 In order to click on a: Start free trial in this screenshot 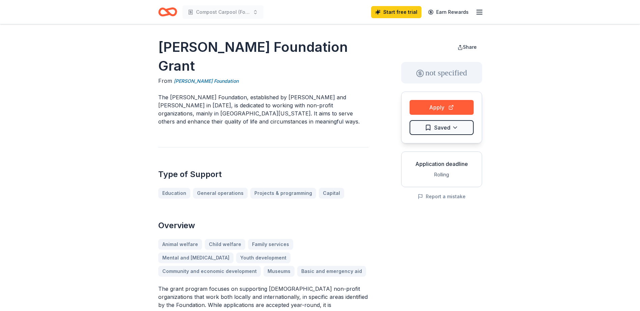, I will do `click(396, 12)`.